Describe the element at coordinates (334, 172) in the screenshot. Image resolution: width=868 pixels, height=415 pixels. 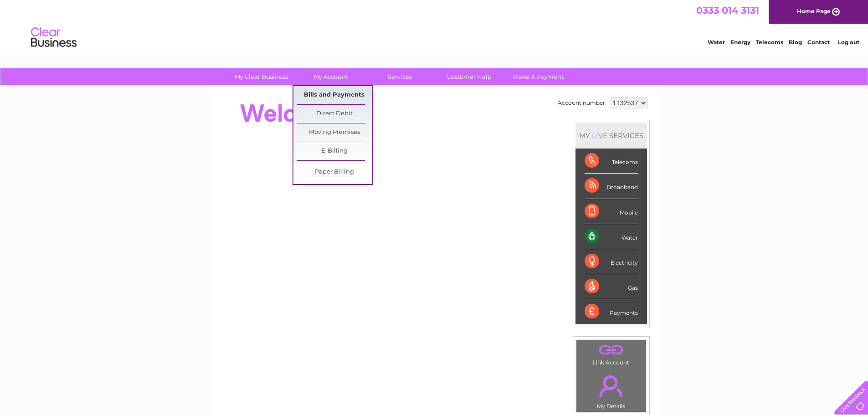
I see `a: Paper Billing` at that location.